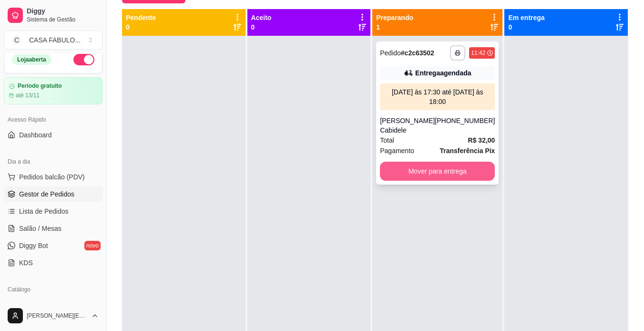 The width and height of the screenshot is (644, 331). Describe the element at coordinates (84, 59) in the screenshot. I see `button: Alterar Status` at that location.